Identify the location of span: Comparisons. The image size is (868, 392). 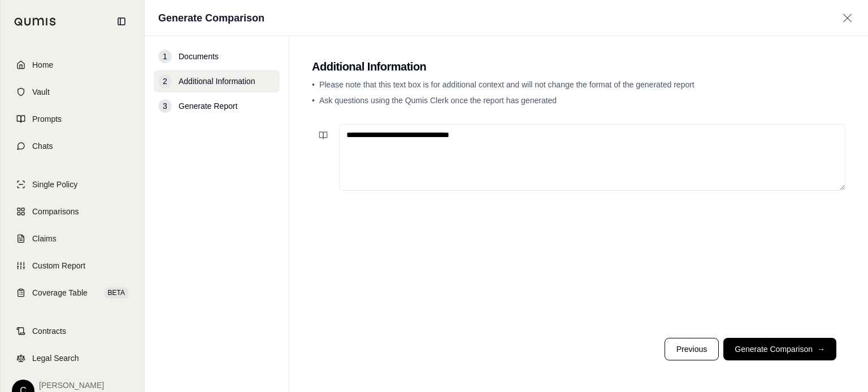
(55, 212).